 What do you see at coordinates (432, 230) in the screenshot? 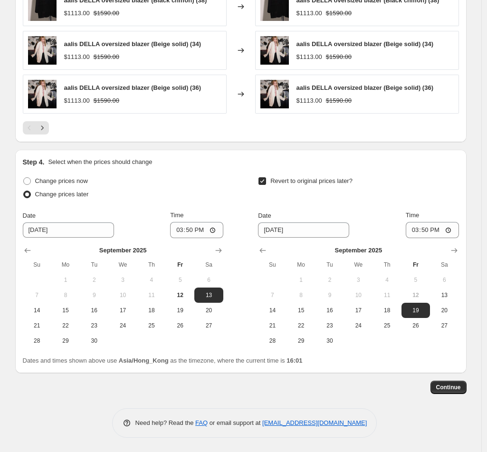
I see `input: 12:00` at bounding box center [432, 230].